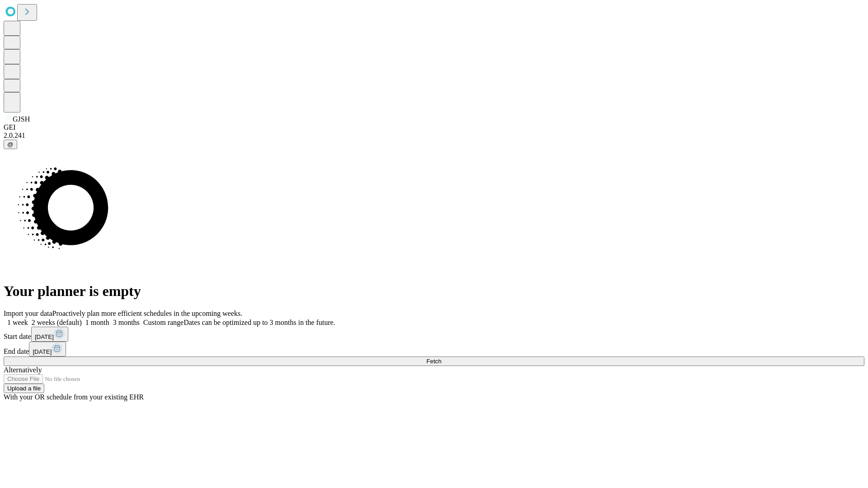 The width and height of the screenshot is (868, 488). What do you see at coordinates (434, 334) in the screenshot?
I see `div: Start date` at bounding box center [434, 334].